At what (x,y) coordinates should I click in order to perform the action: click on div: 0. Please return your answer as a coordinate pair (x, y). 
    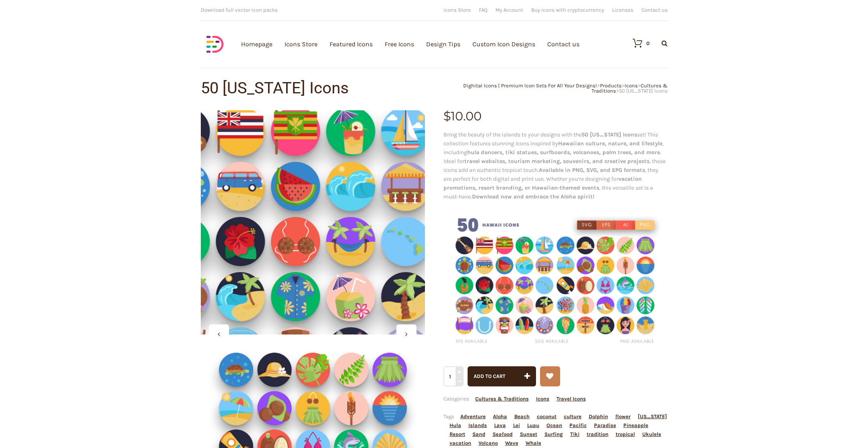
    Looking at the image, I should click on (648, 43).